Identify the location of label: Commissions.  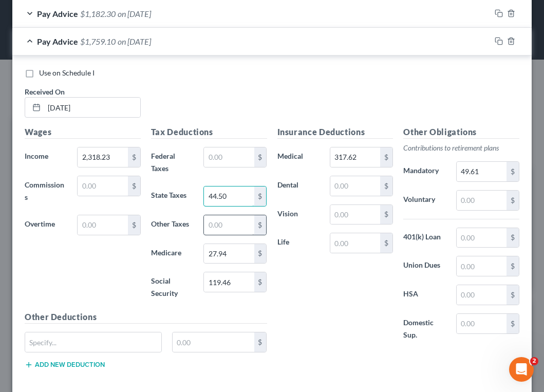
(46, 191).